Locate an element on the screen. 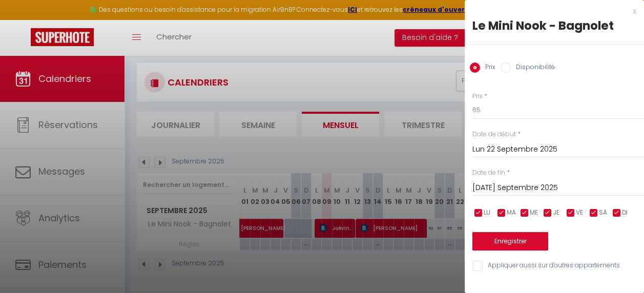  button: Ouvrir le widget de chat LiveChat is located at coordinates (23, 19).